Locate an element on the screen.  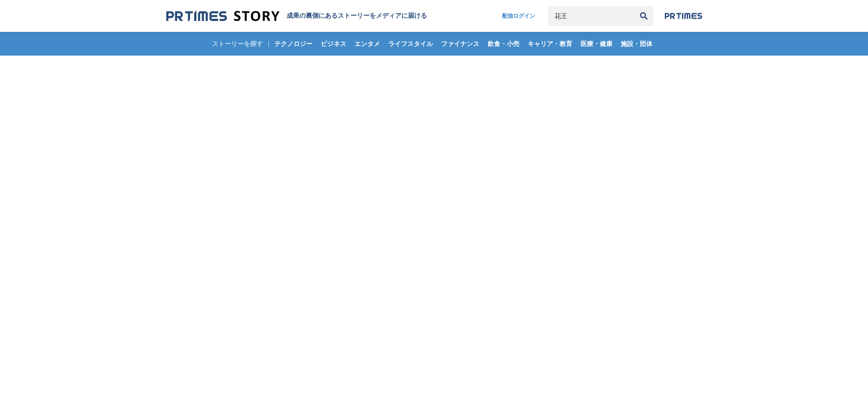
span: キャリア・教育 is located at coordinates (550, 43).